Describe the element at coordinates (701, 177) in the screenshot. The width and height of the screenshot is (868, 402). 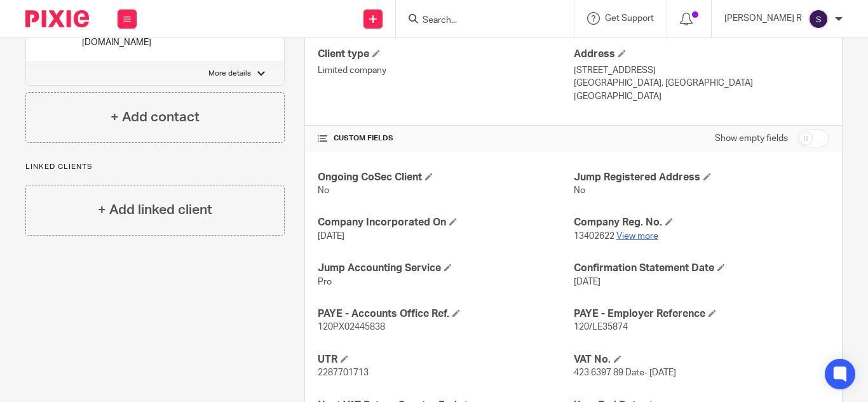
I see `h4: Jump Registered Address` at that location.